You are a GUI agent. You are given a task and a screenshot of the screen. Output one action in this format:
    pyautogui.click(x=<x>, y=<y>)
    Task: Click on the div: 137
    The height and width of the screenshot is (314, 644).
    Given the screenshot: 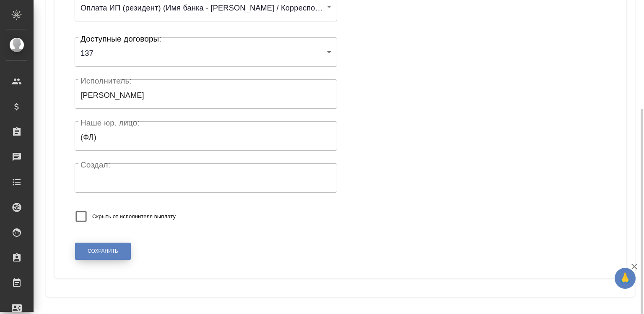 What is the action you would take?
    pyautogui.click(x=206, y=54)
    